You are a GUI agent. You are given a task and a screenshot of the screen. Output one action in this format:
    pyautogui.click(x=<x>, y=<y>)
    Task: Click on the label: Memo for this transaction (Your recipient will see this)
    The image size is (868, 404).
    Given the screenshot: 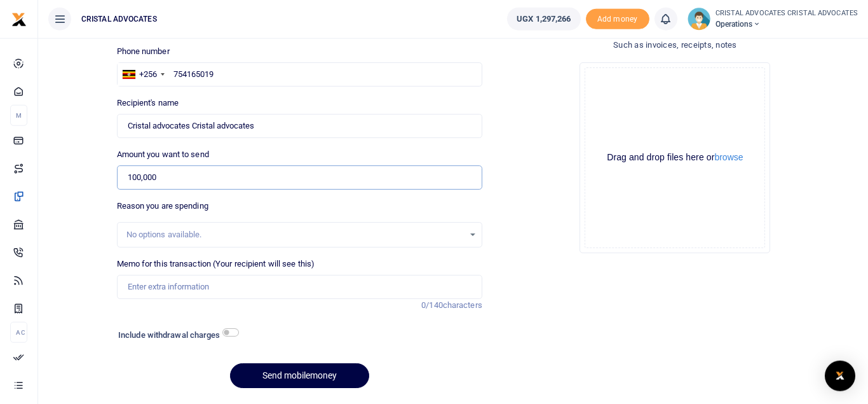 What is the action you would take?
    pyautogui.click(x=216, y=264)
    